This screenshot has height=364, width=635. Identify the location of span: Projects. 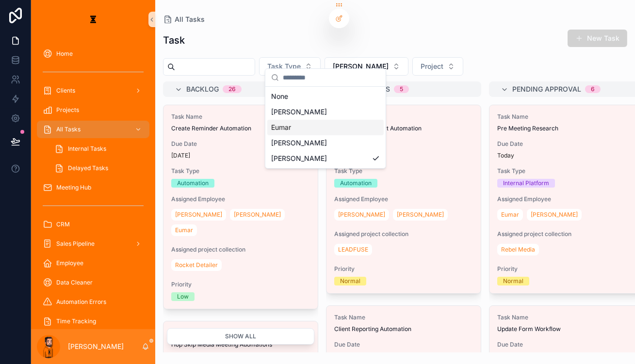
(67, 110).